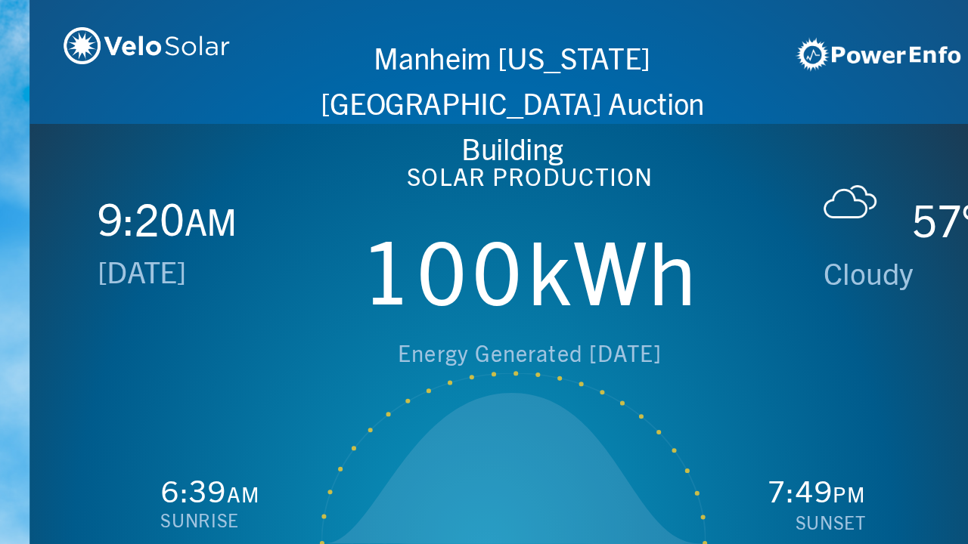  Describe the element at coordinates (830, 523) in the screenshot. I see `span: sunset` at that location.